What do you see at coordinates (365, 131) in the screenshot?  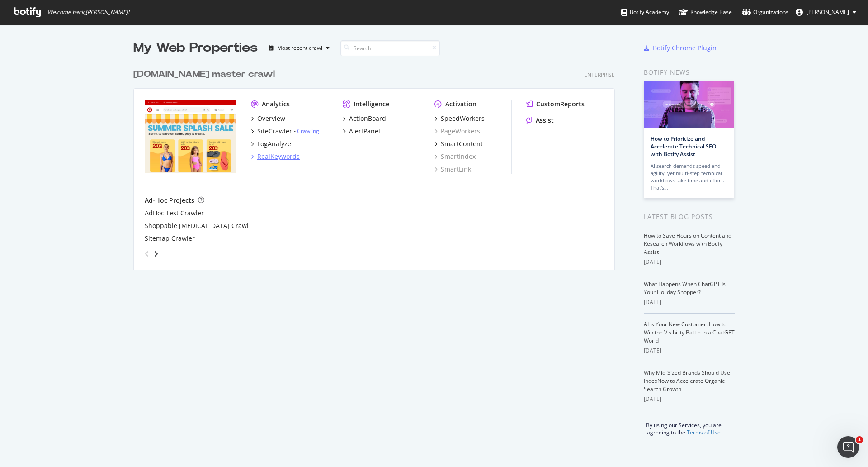 I see `div: AlertPanel` at bounding box center [365, 131].